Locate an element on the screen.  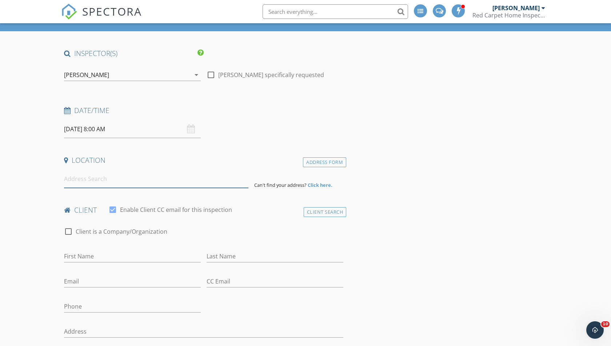
input: Address Search is located at coordinates (156, 179).